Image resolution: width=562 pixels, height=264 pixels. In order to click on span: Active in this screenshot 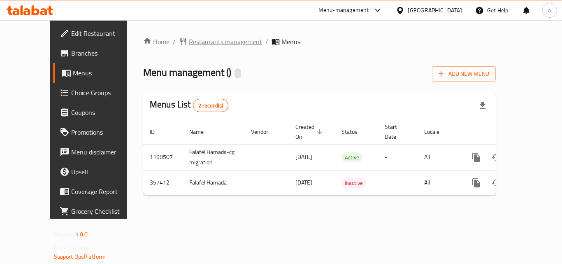, I will do `click(351, 157)`.